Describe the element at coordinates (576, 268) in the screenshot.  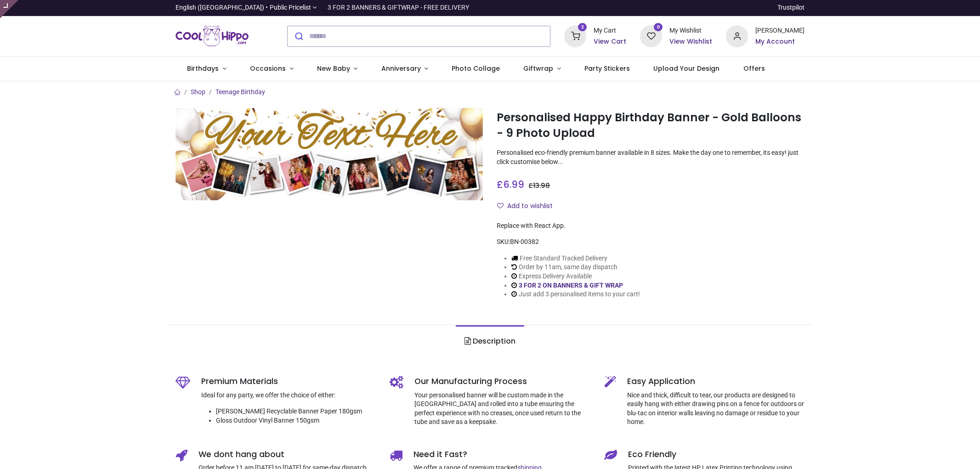
I see `li: Order by 11am, same day dispatch` at that location.